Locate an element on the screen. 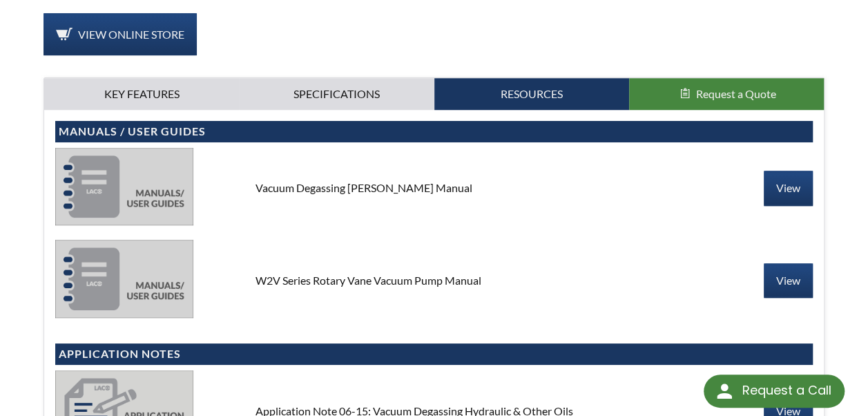 The height and width of the screenshot is (416, 868). a: Key Features is located at coordinates (142, 94).